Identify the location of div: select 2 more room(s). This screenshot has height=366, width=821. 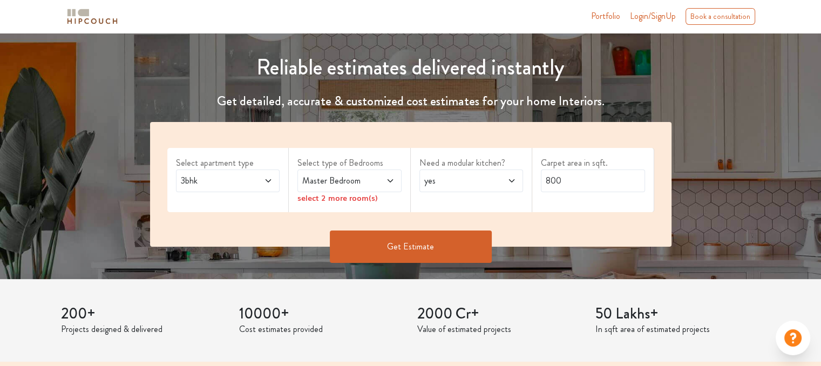
(349, 198).